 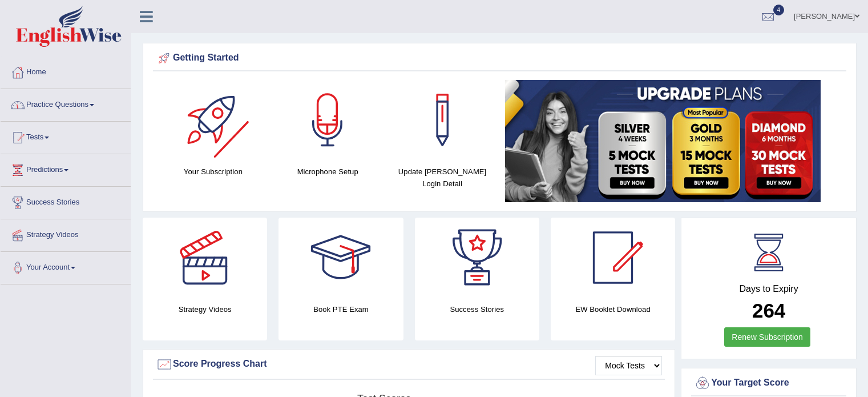 I want to click on h4: Book PTE Exam, so click(x=340, y=309).